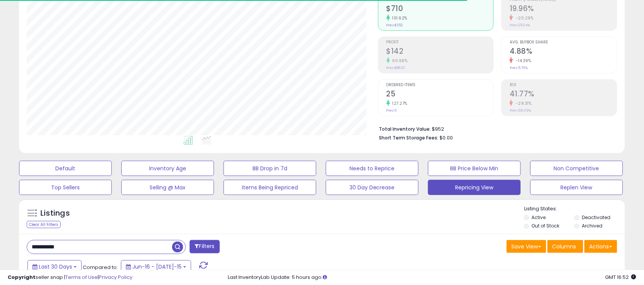 The height and width of the screenshot is (285, 644). Describe the element at coordinates (270, 187) in the screenshot. I see `button: Items Being Repriced` at that location.